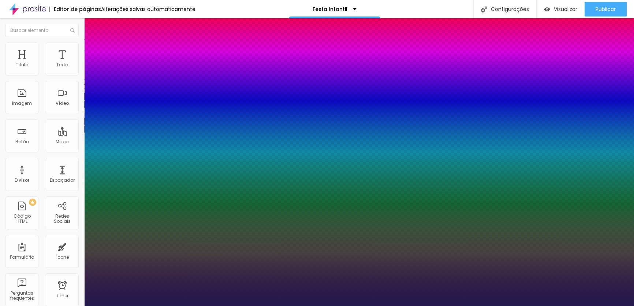 The height and width of the screenshot is (306, 634). Describe the element at coordinates (62, 296) in the screenshot. I see `div: Timer` at that location.